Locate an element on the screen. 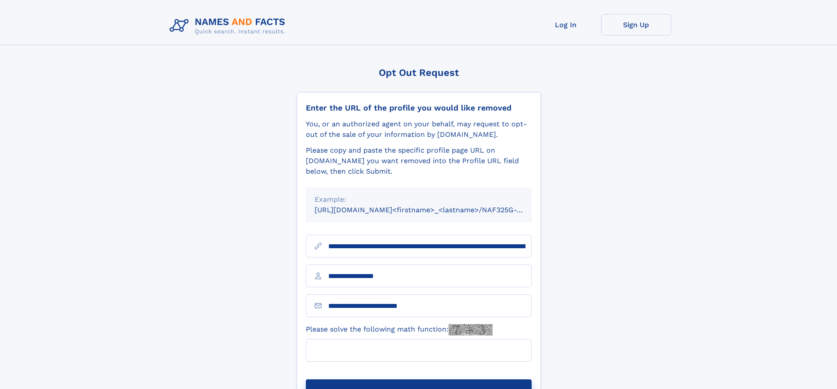  a: Sign Up is located at coordinates (636, 25).